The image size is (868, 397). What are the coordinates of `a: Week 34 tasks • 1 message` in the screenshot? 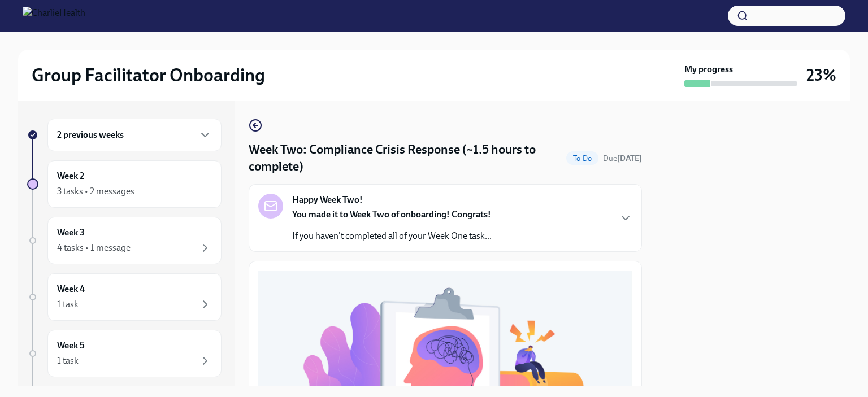 It's located at (124, 240).